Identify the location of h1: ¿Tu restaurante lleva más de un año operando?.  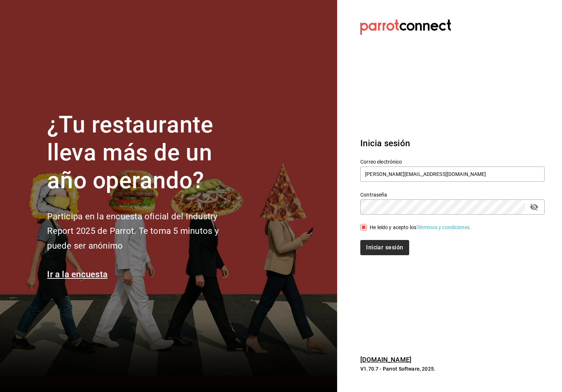
(145, 153).